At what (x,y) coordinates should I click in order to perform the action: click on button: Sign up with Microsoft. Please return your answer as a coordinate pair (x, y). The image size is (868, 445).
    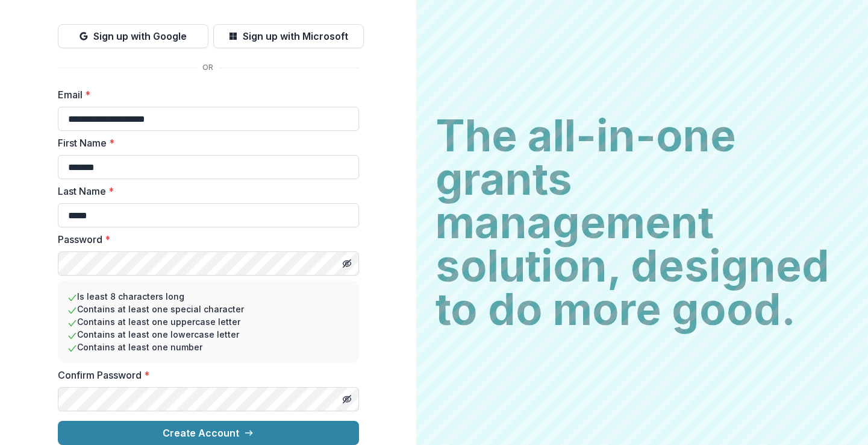
    Looking at the image, I should click on (289, 36).